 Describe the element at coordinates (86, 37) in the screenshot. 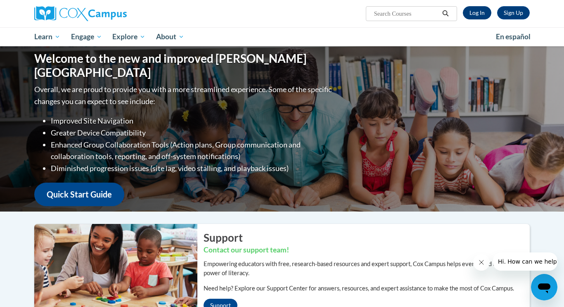

I see `span: Engage` at that location.